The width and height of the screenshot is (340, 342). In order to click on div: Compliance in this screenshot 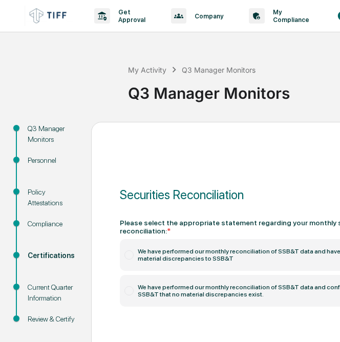, I will do `click(51, 224)`.